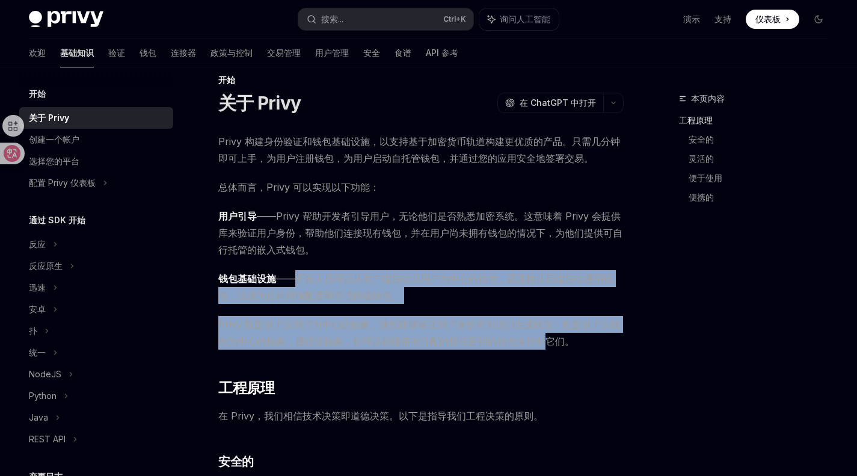 The image size is (857, 476). What do you see at coordinates (764, 140) in the screenshot?
I see `a: 安全的` at bounding box center [764, 140].